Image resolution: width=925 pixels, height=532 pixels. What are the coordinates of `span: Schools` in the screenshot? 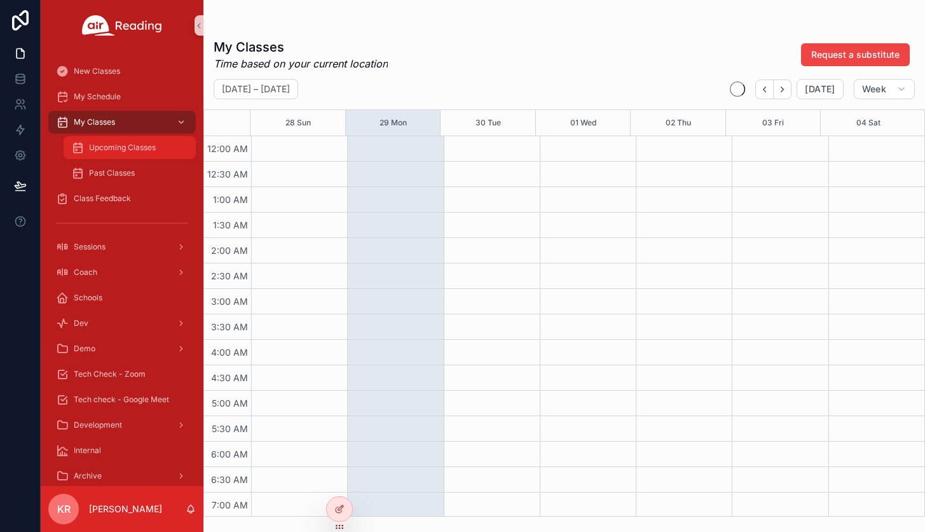 It's located at (88, 298).